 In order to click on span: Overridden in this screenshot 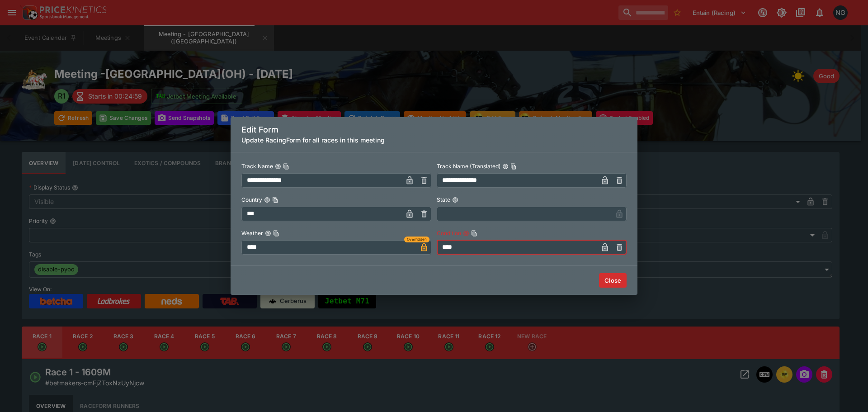, I will do `click(416, 239)`.